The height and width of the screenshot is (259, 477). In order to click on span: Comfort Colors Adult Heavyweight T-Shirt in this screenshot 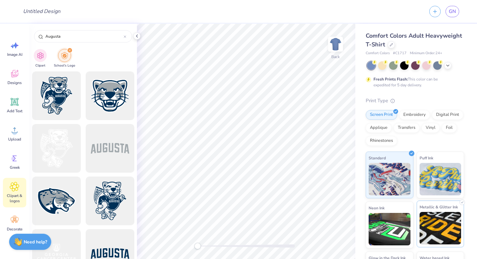, I will do `click(414, 40)`.